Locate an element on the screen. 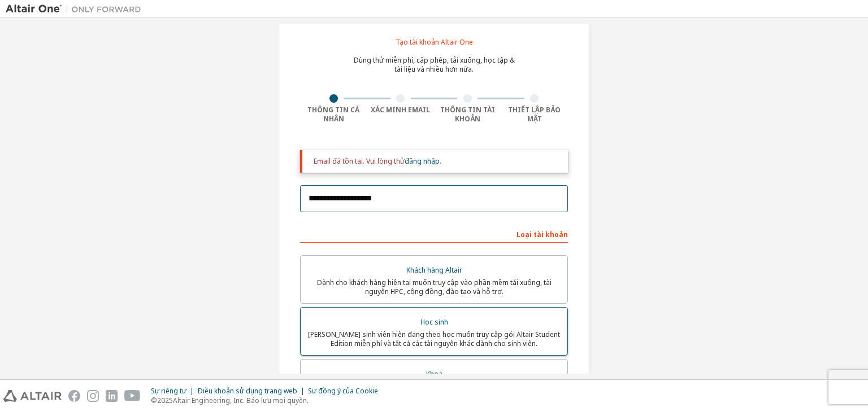 Image resolution: width=868 pixels, height=412 pixels. font: Loại tài khoản is located at coordinates (542, 234).